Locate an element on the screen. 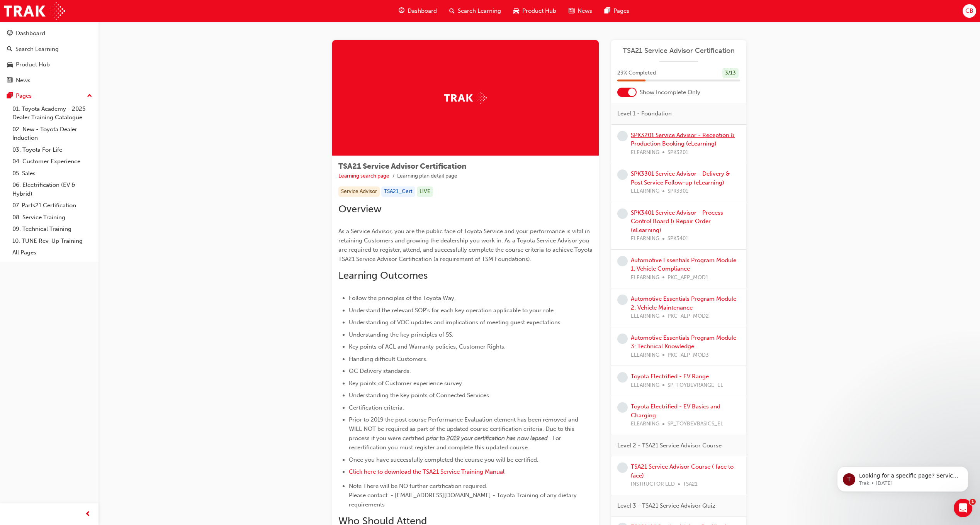 Image resolution: width=980 pixels, height=525 pixels. a: Click here to download the TSA21 Service Training Manual is located at coordinates (426, 472).